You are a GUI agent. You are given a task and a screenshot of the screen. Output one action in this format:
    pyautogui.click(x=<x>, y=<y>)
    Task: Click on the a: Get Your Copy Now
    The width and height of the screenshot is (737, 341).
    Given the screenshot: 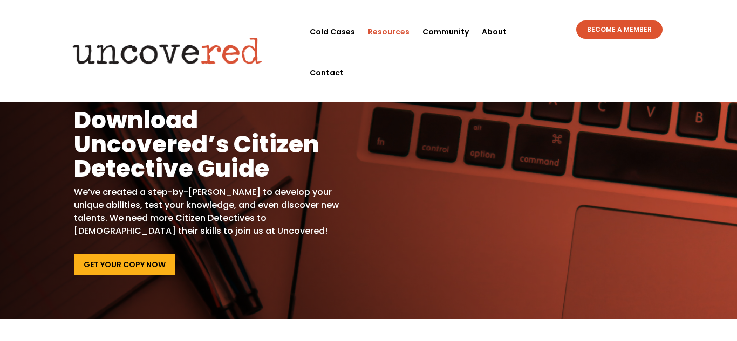 What is the action you would take?
    pyautogui.click(x=125, y=265)
    